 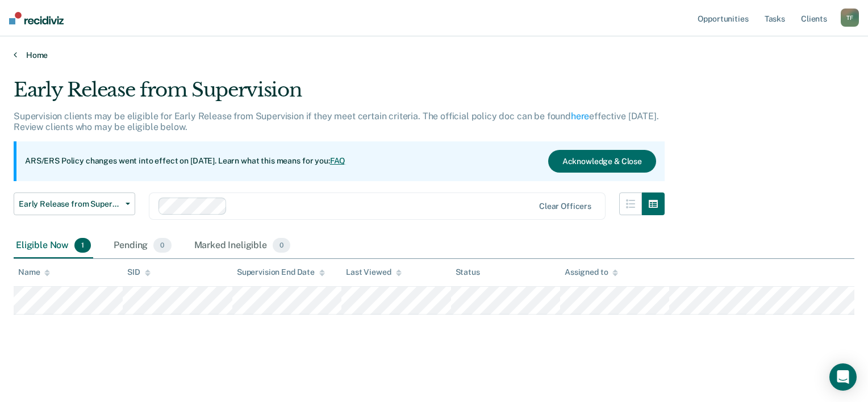 I want to click on a: Home, so click(x=434, y=55).